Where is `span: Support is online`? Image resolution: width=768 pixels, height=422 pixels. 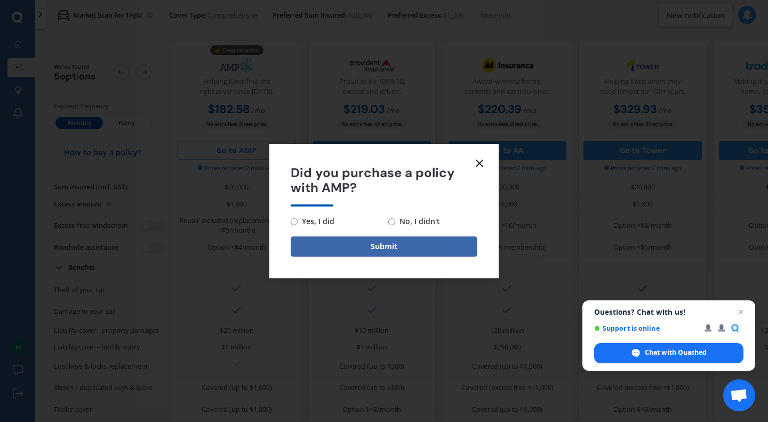 span: Support is online is located at coordinates (645, 328).